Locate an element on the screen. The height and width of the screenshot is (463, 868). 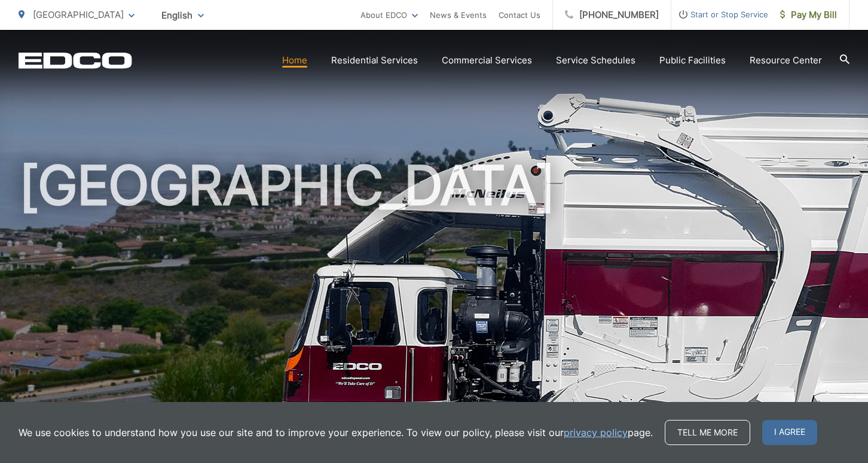
a: Resource Center is located at coordinates (786, 60).